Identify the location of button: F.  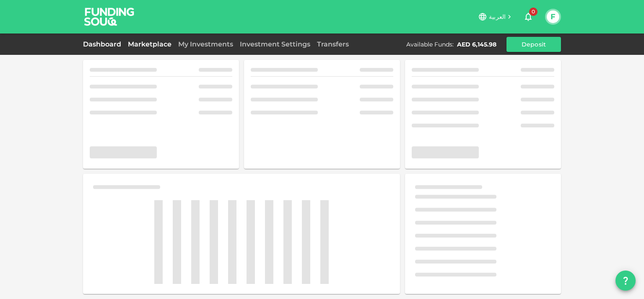
(553, 17).